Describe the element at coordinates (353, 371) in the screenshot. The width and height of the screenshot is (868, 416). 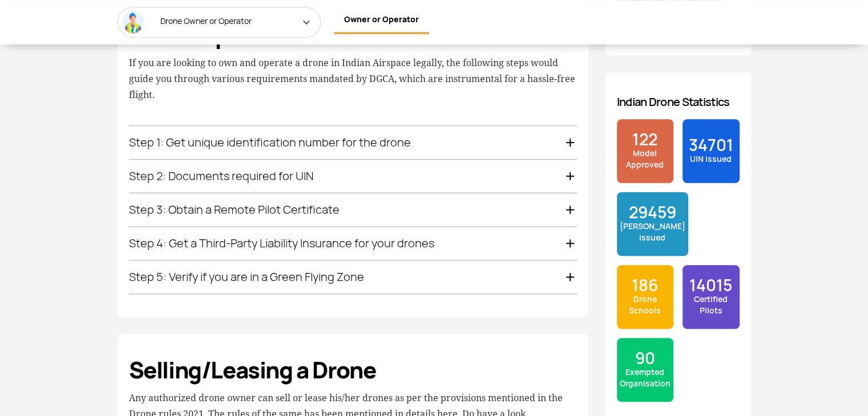
I see `h3: Selling/Leasing a Drone` at that location.